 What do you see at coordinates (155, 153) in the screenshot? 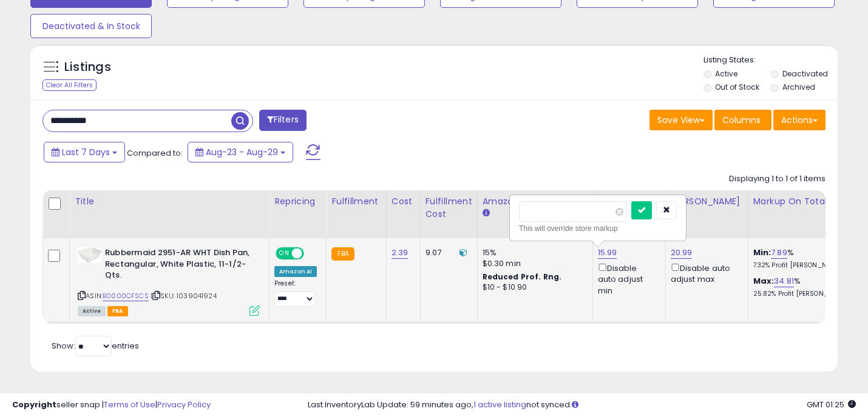
I see `span: Compared to:` at bounding box center [155, 153].